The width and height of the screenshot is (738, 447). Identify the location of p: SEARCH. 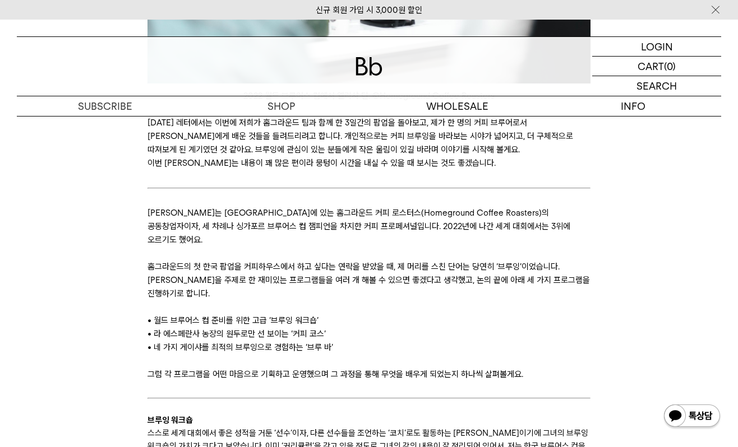
(657, 86).